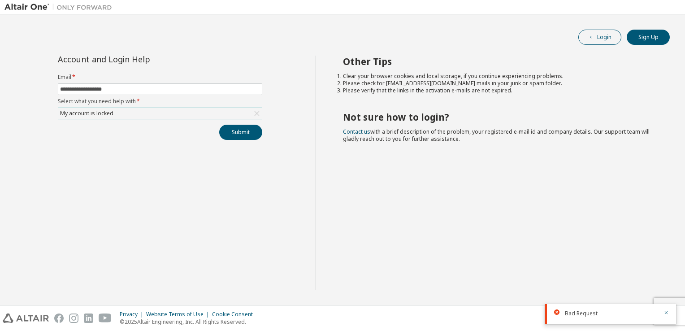 The width and height of the screenshot is (685, 331). I want to click on span: with a brief description of the problem, your registered e-mail id and company details. Our suppo..., so click(496, 135).